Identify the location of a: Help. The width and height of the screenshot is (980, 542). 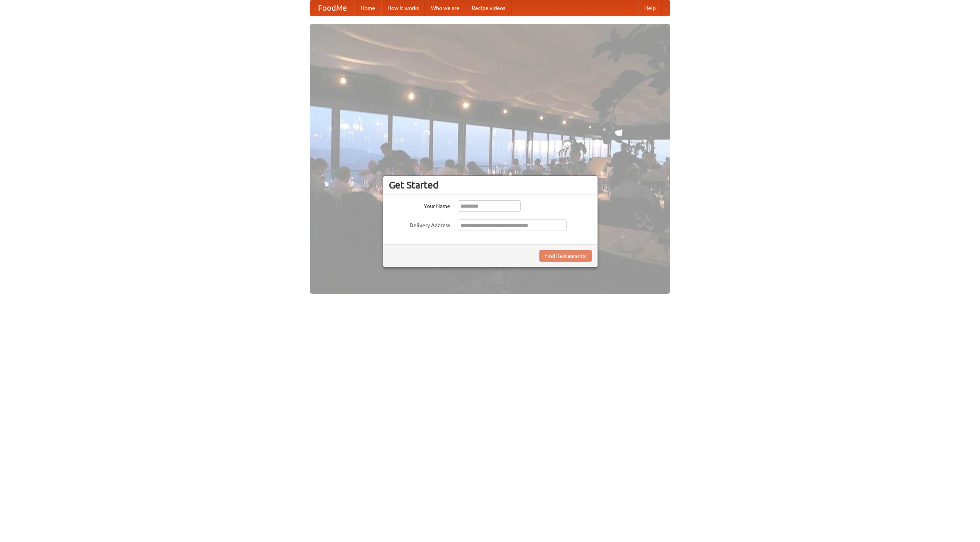
(649, 8).